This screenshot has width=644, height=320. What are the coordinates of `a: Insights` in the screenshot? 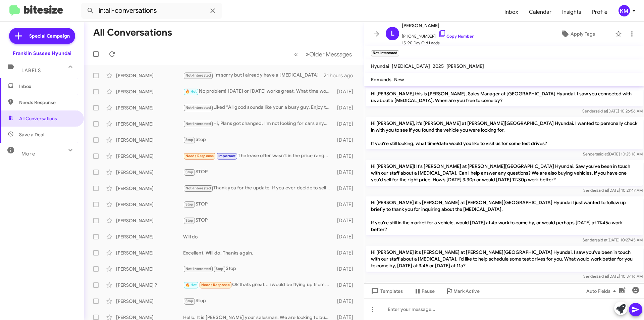 It's located at (572, 12).